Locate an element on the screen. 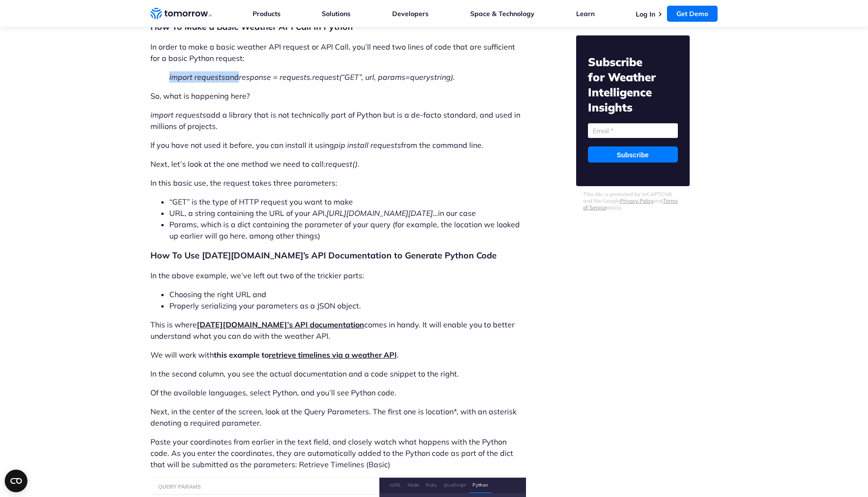 This screenshot has width=868, height=497. p: We will work with . is located at coordinates (338, 355).